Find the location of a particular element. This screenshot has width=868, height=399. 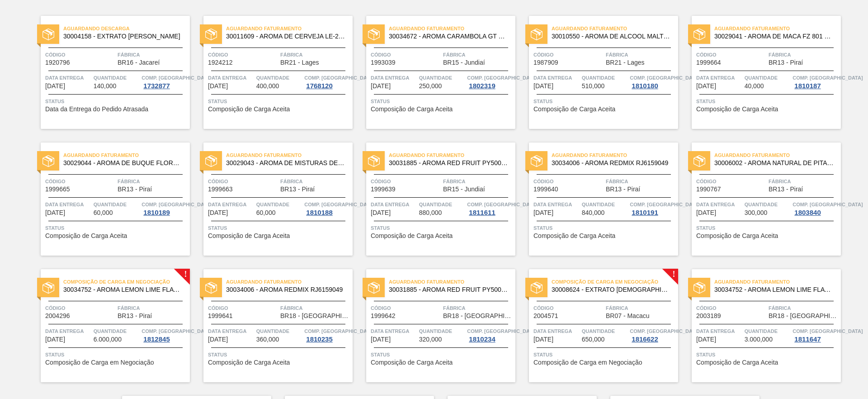

a: !statusComposição de Carga em Negociação30034752 - AROMA LEMON LIME FLAVOURCódigo2004296FábricaBR... is located at coordinates (109, 326).